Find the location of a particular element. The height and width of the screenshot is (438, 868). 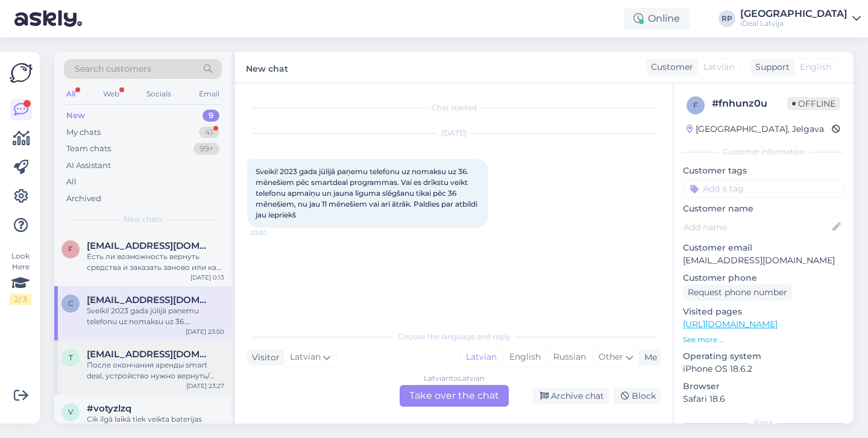

span: 23:50 is located at coordinates (273, 233).